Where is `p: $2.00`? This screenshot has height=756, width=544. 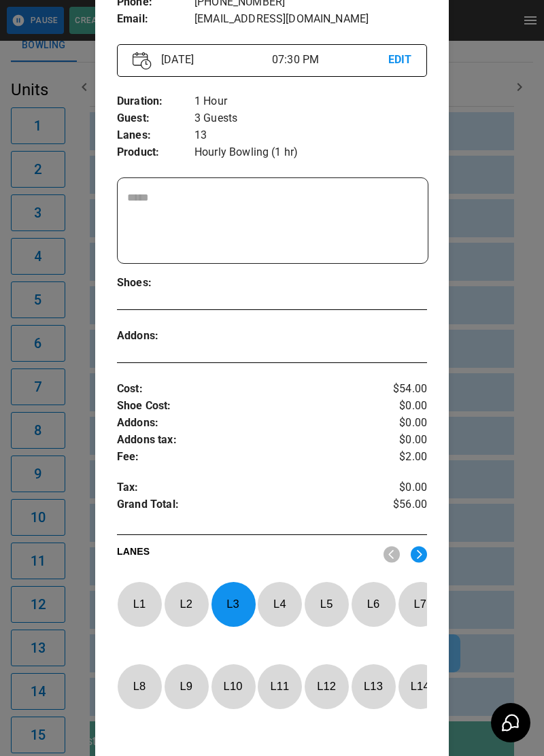
p: $2.00 is located at coordinates (402, 457).